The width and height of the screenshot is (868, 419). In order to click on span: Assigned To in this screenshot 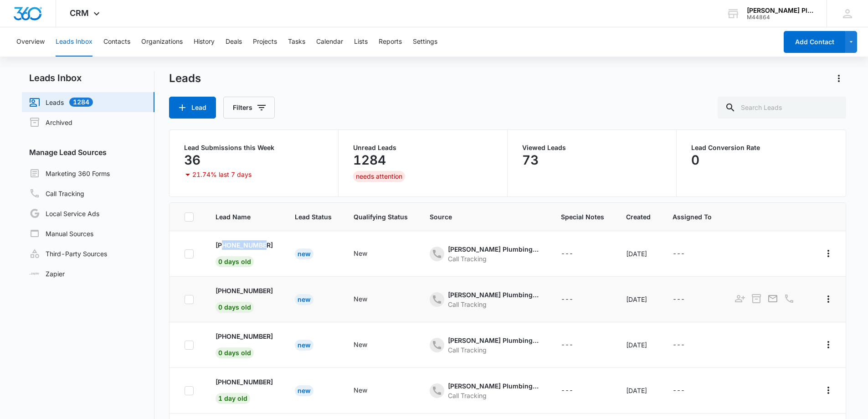, I will do `click(692, 216)`.